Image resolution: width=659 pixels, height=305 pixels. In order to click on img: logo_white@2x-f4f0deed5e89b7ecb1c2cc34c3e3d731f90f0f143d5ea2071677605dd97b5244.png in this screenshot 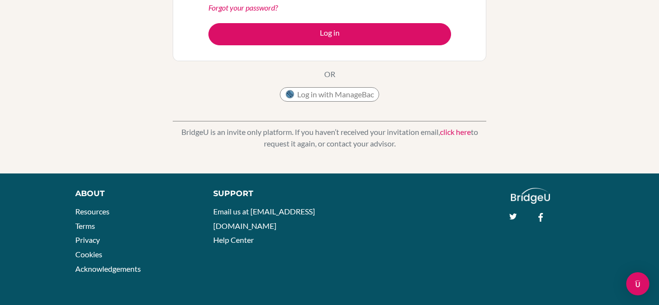, I will do `click(530, 196)`.